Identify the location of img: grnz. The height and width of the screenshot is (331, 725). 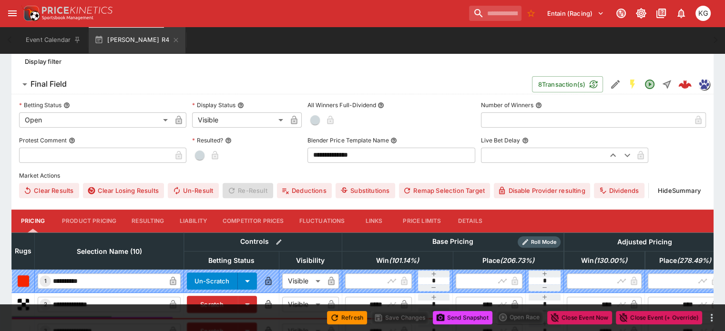
(704, 84).